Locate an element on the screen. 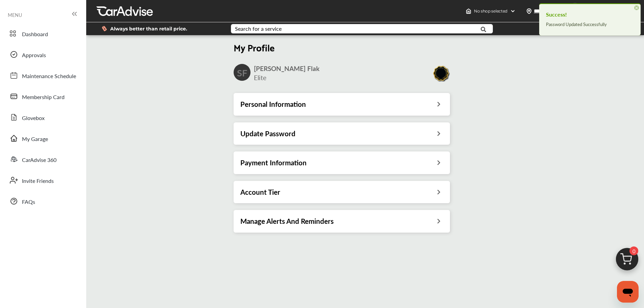  span: Maintenance Schedule is located at coordinates (49, 76).